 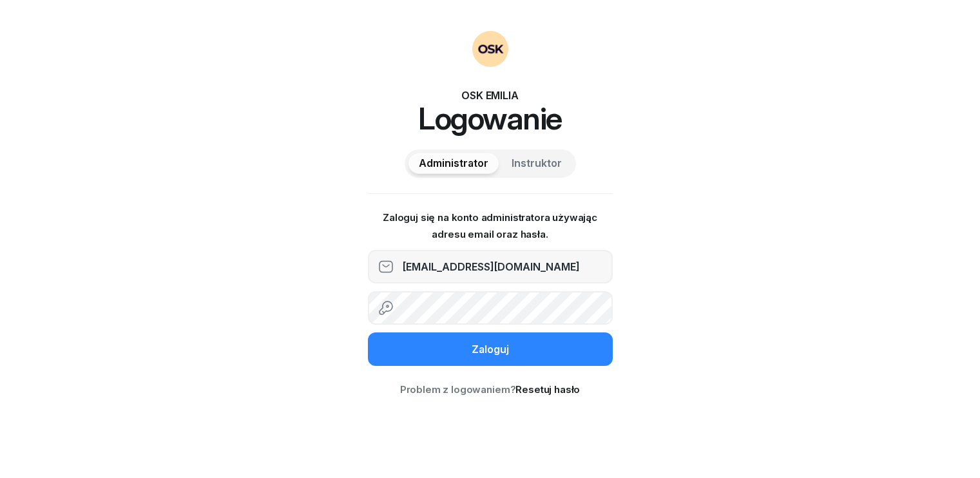 I want to click on span: Administrator, so click(x=453, y=163).